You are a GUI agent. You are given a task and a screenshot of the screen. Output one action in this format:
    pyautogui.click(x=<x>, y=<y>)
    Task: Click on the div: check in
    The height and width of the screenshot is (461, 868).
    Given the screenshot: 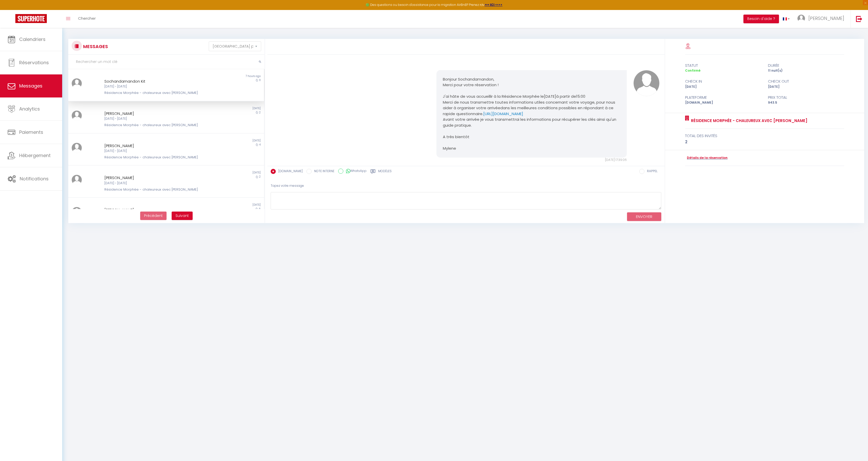 What is the action you would take?
    pyautogui.click(x=723, y=81)
    